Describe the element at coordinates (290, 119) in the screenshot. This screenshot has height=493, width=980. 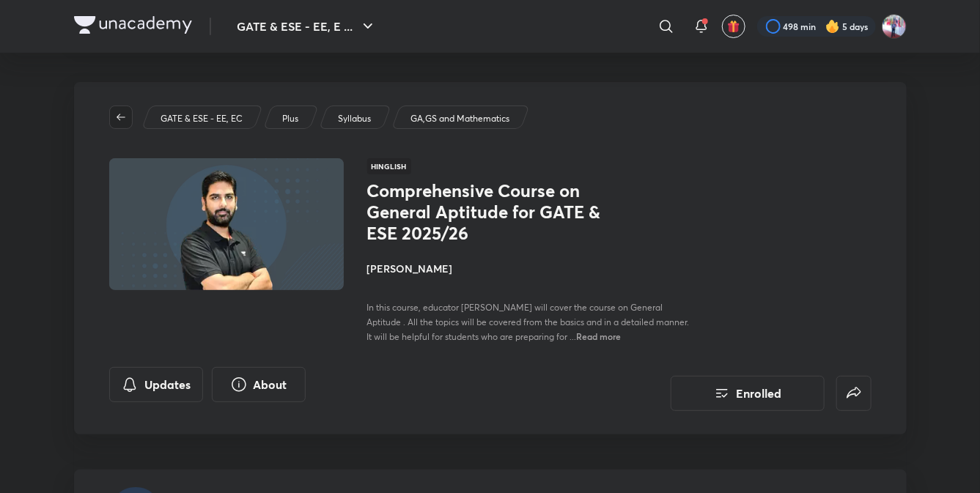
I see `p: Plus` at that location.